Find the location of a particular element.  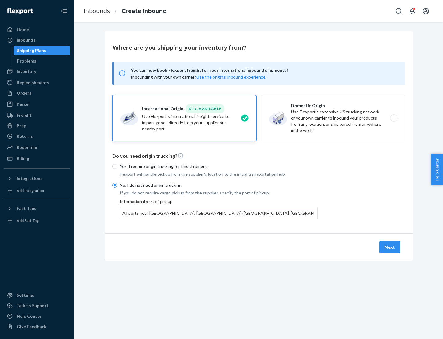

div: Prep is located at coordinates (21, 126).